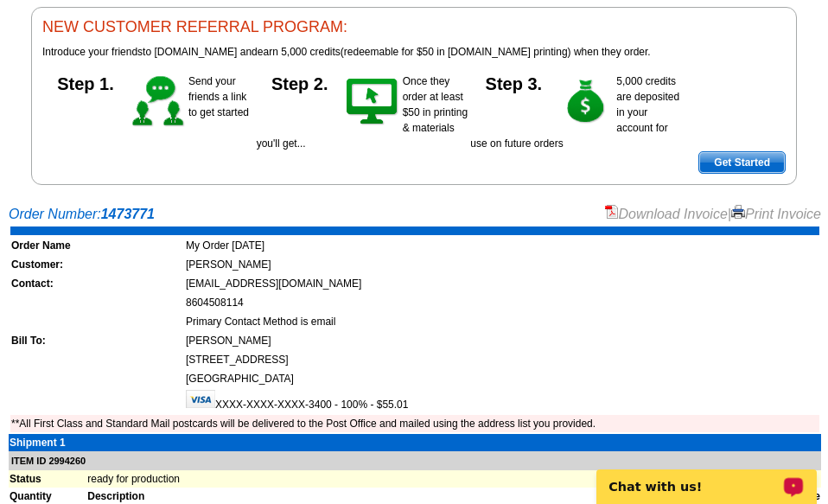  I want to click on img: small-pdf-icon.gif, so click(612, 212).